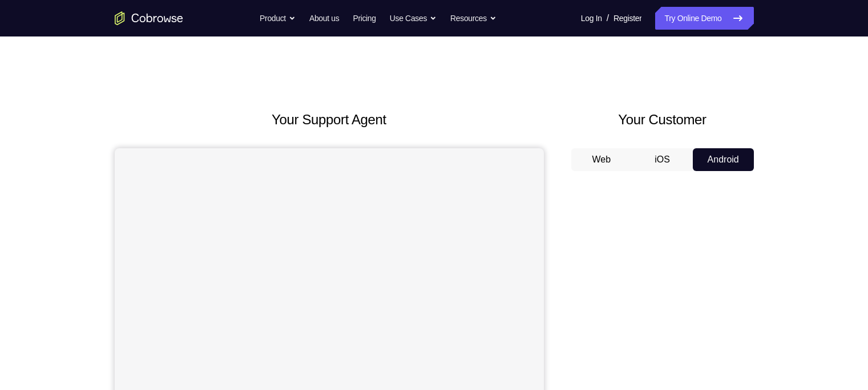 The width and height of the screenshot is (868, 390). Describe the element at coordinates (723, 160) in the screenshot. I see `button: Android` at that location.